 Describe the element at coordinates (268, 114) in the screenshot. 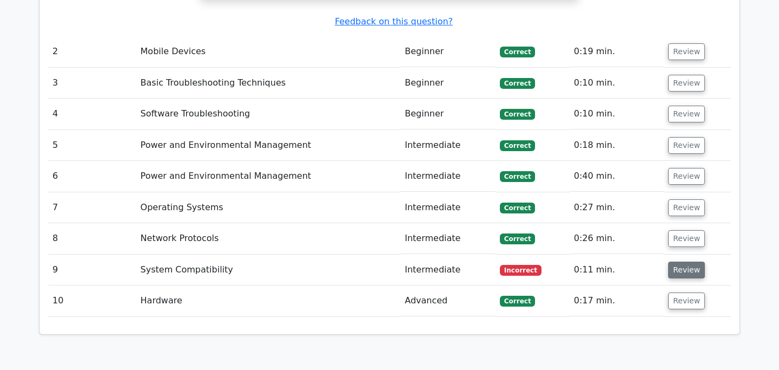

I see `td: Software Troubleshooting` at that location.